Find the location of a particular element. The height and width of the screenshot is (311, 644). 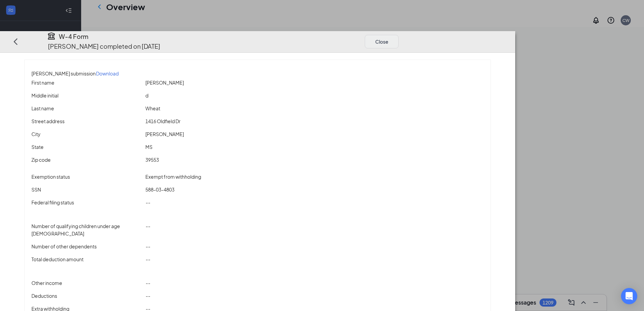

button: Close is located at coordinates (382, 41).